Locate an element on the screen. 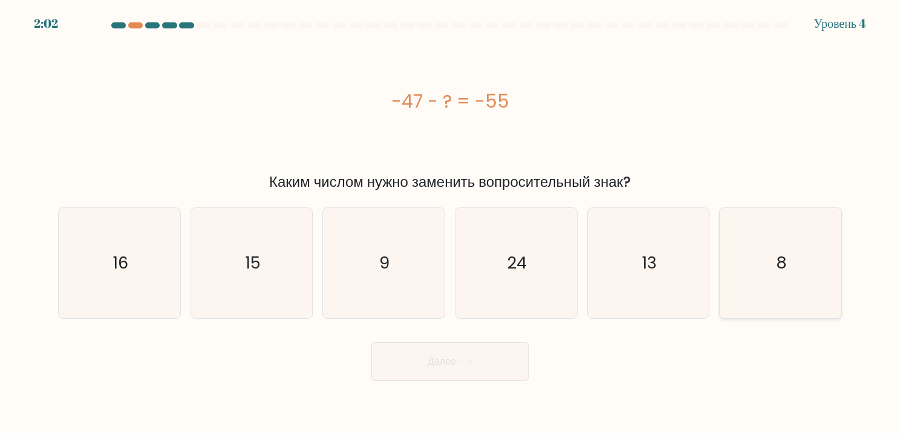 The height and width of the screenshot is (433, 900). button: Далее is located at coordinates (450, 362).